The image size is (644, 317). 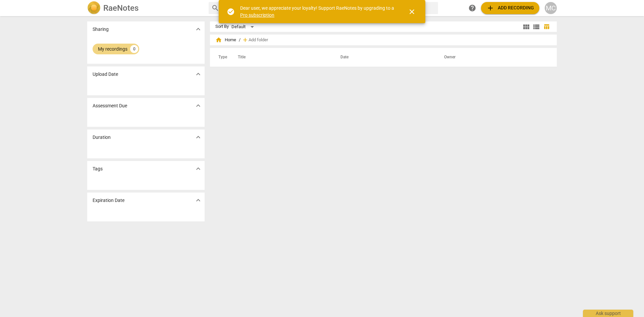 I want to click on img: Logo, so click(x=94, y=8).